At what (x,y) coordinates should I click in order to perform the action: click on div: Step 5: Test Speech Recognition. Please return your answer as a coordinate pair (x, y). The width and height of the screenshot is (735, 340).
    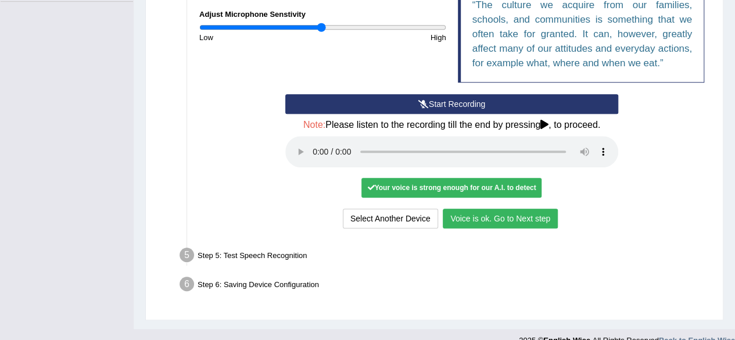
    Looking at the image, I should click on (446, 257).